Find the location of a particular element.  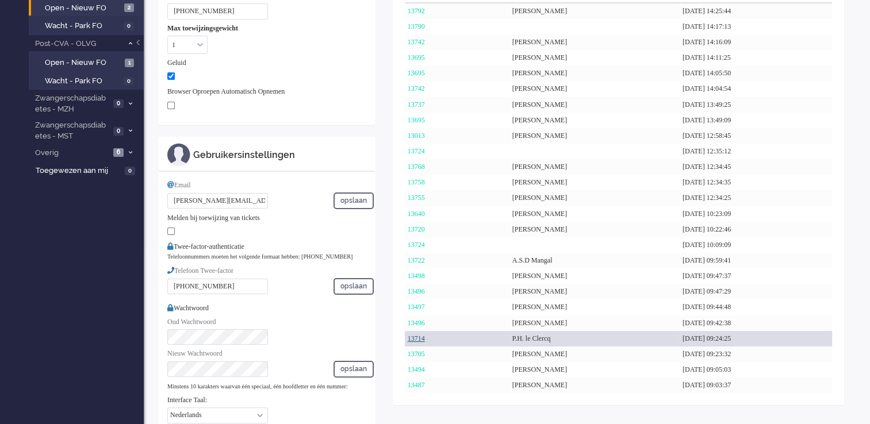

a: Toegewezen aan mij 0 is located at coordinates (89, 170).